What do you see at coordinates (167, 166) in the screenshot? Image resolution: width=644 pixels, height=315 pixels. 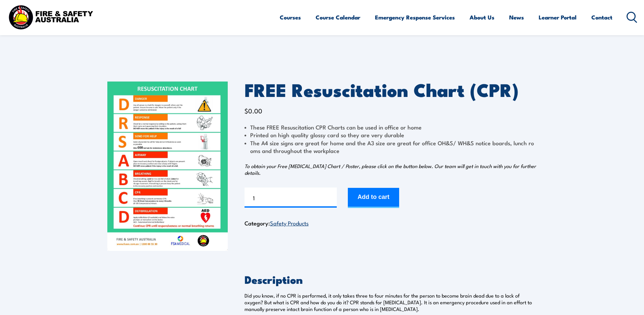 I see `img: FREE Resuscitation Chart - What are the 7 steps to CPR?` at bounding box center [167, 166].